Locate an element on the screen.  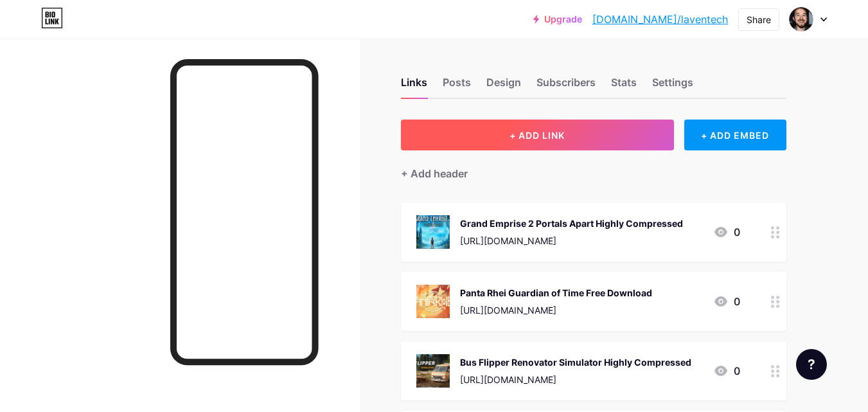
img: Grand Emprise 2 Portals Apart Highly Compressed is located at coordinates (433, 232).